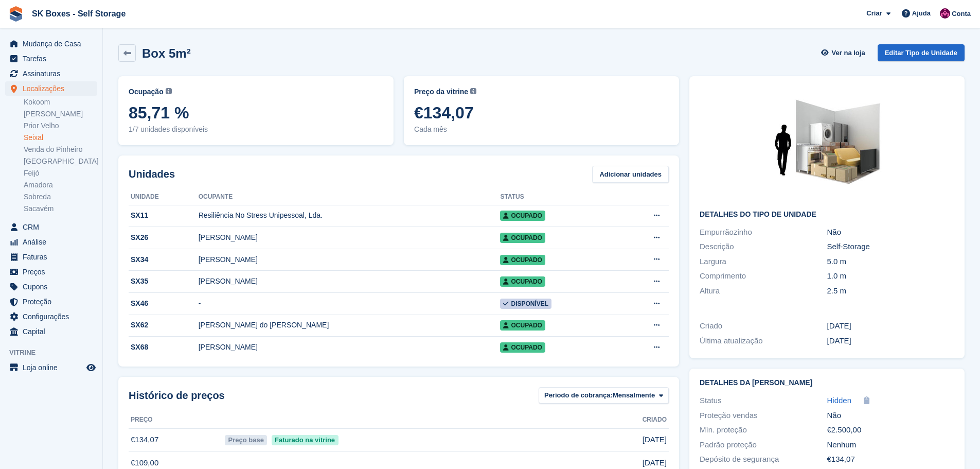 The image size is (980, 469). Describe the element at coordinates (349, 215) in the screenshot. I see `div: Resiliência No Stress Unipessoal, Lda.` at that location.